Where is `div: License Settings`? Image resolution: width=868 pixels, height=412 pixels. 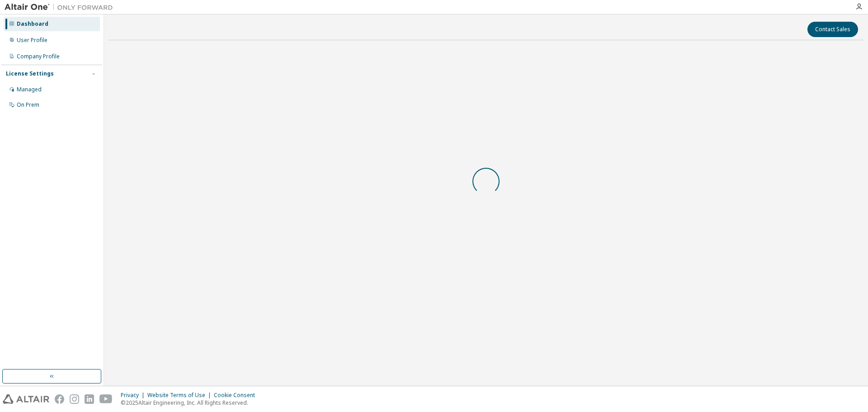
div: License Settings is located at coordinates (30, 73).